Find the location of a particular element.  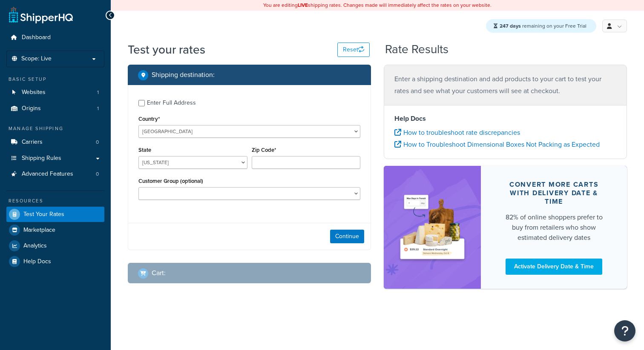

input: Enter Full Address is located at coordinates (141, 103).